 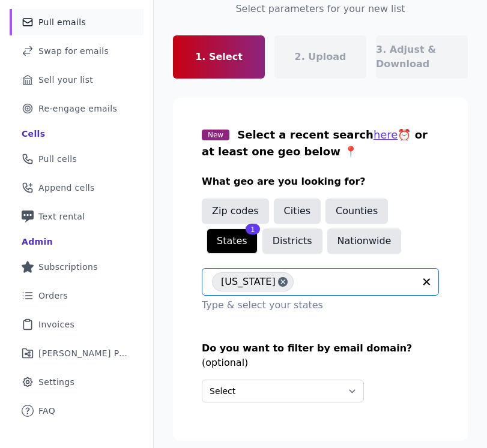 What do you see at coordinates (76, 188) in the screenshot?
I see `a: Append cells` at bounding box center [76, 188].